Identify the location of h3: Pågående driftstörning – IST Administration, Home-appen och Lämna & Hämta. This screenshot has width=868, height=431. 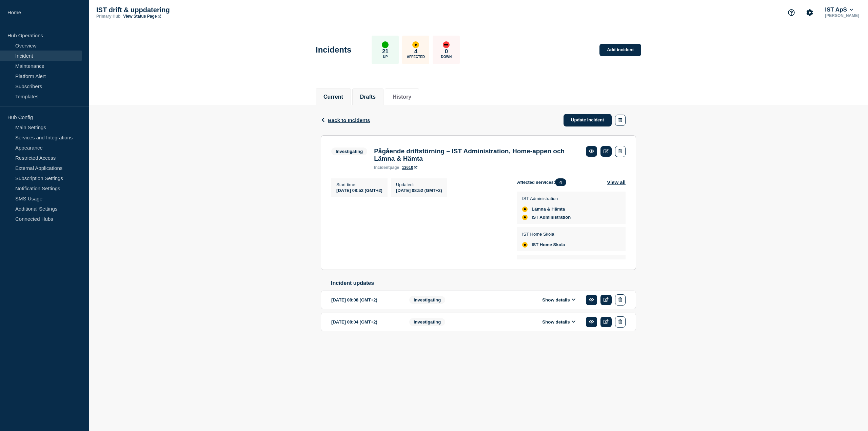
(476, 155).